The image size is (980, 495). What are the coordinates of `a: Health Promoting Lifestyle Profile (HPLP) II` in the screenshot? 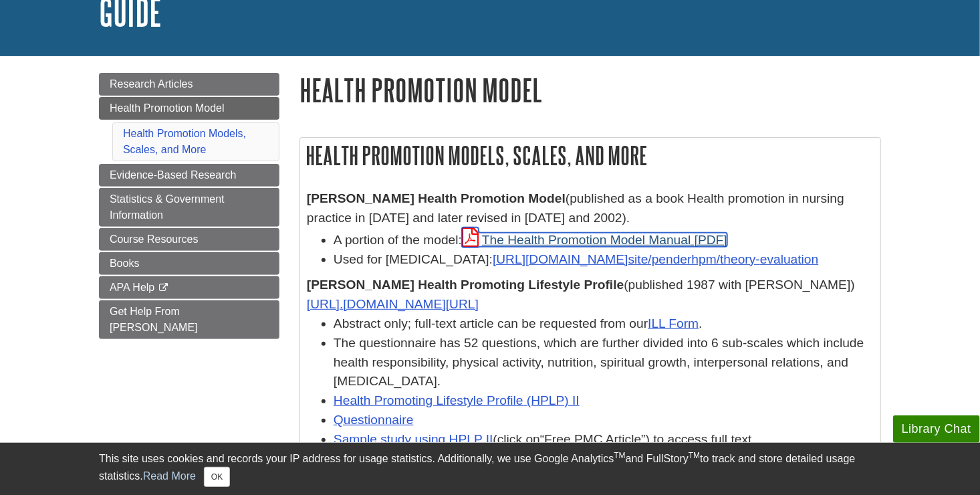 It's located at (457, 401).